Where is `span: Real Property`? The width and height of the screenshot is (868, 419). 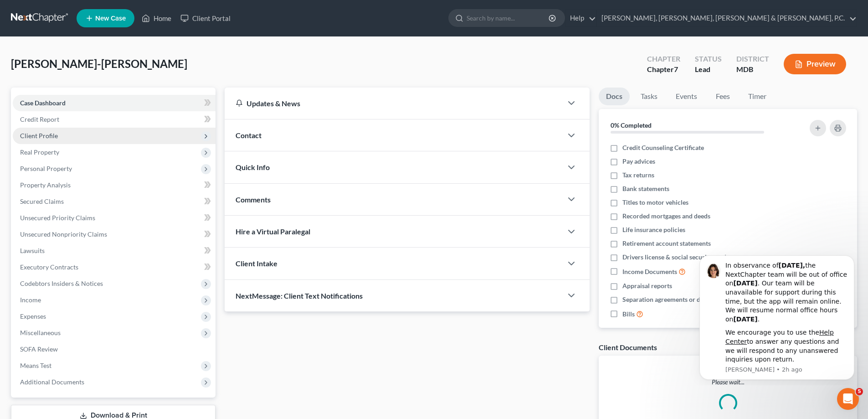
span: Real Property is located at coordinates (40, 152).